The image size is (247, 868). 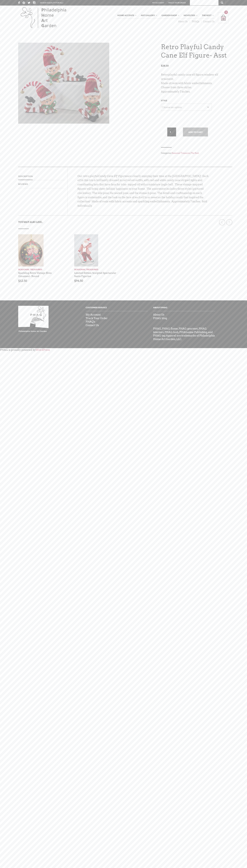 I want to click on a: Garden Shop, so click(x=170, y=15).